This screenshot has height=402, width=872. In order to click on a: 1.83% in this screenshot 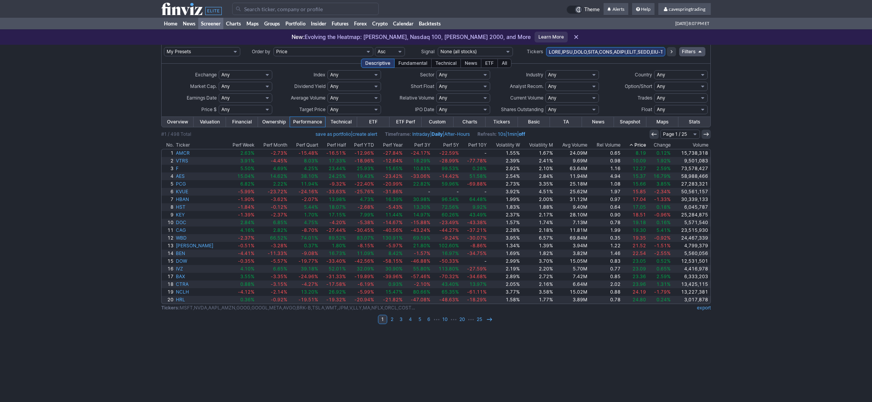, I will do `click(504, 207)`.